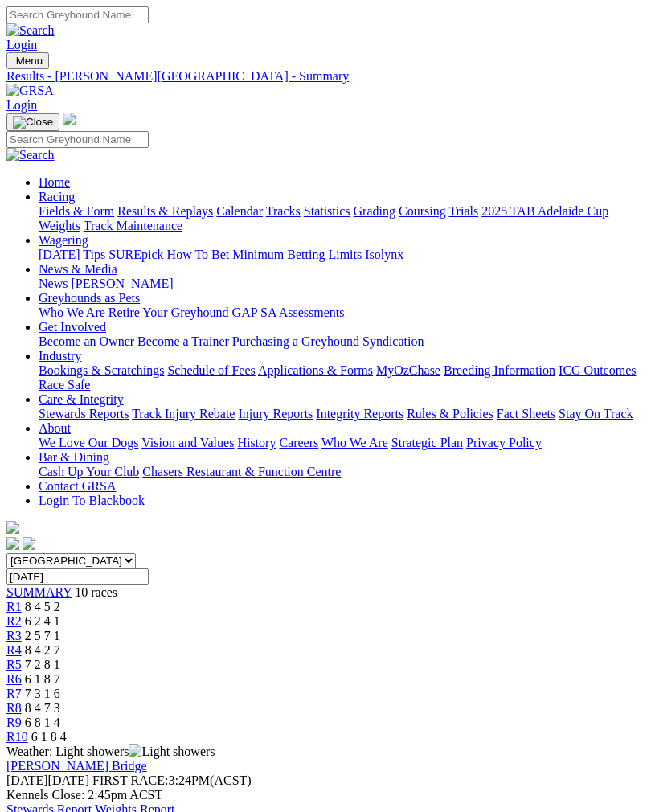  Describe the element at coordinates (82, 399) in the screenshot. I see `a: Care & Integrity` at that location.